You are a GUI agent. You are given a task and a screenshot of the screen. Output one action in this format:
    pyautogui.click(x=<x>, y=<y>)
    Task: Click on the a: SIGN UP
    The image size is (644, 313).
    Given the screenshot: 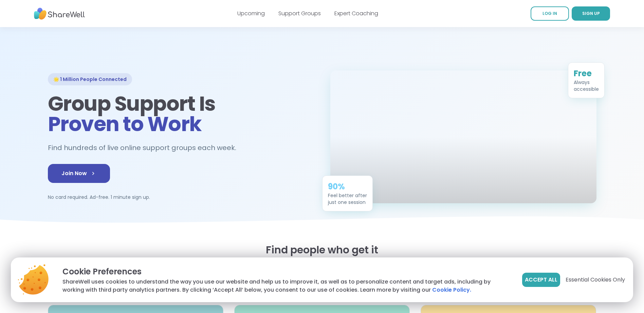 What is the action you would take?
    pyautogui.click(x=590, y=14)
    